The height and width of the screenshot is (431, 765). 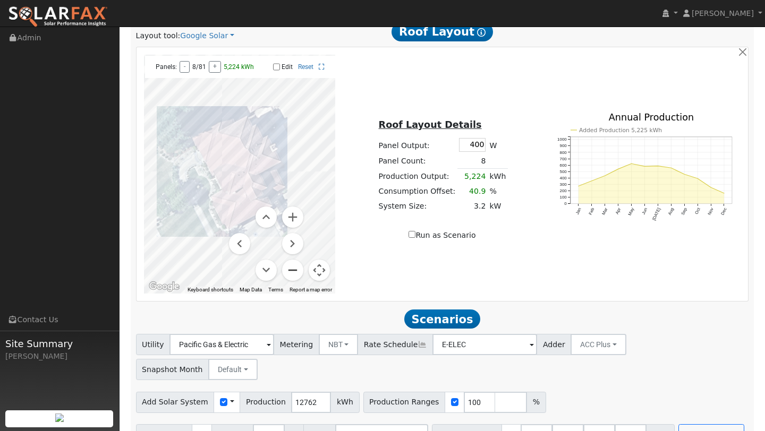 I want to click on td: 40.9, so click(x=472, y=191).